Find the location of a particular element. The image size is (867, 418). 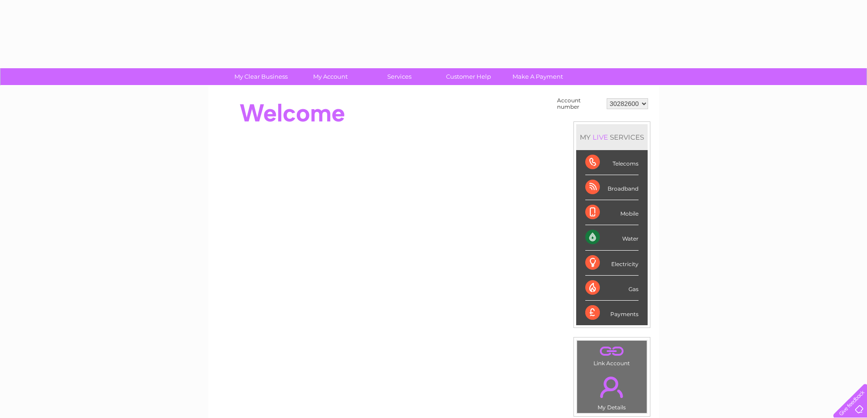

a: My Clear Business is located at coordinates (261, 76).